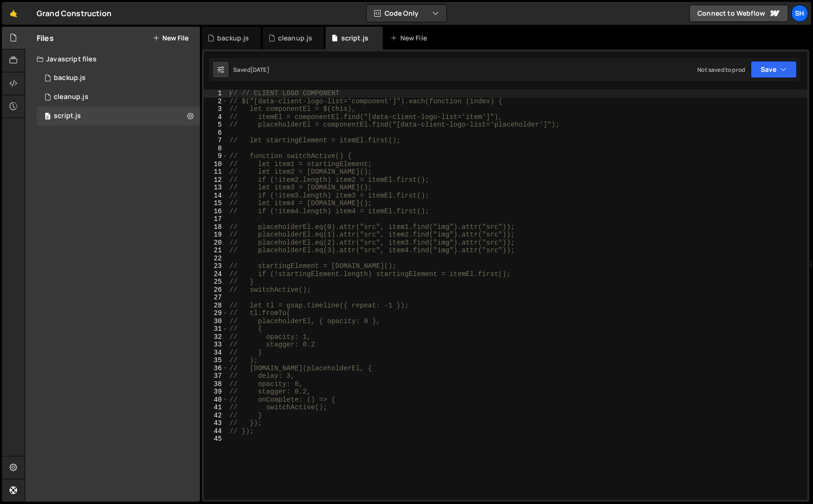 The image size is (813, 504). Describe the element at coordinates (799, 14) in the screenshot. I see `div: Sh` at that location.